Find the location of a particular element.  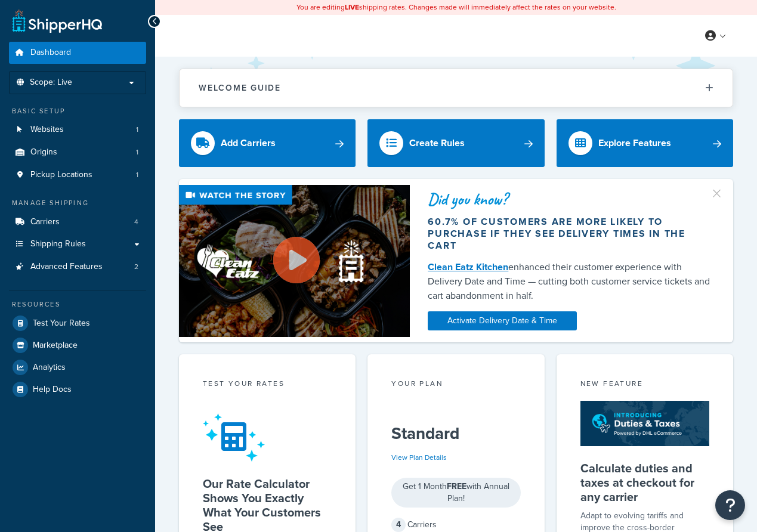

a: View Plan Details is located at coordinates (419, 457).